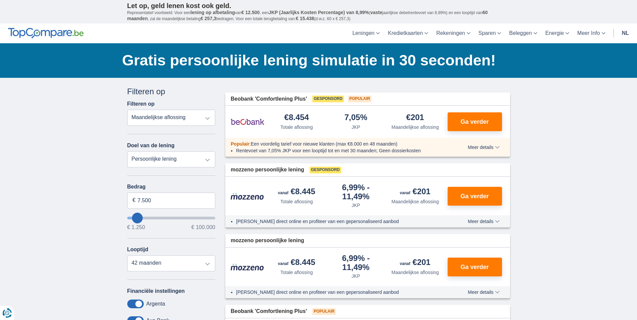 The width and height of the screenshot is (637, 320). What do you see at coordinates (136, 228) in the screenshot?
I see `span: € 1.250` at bounding box center [136, 228].